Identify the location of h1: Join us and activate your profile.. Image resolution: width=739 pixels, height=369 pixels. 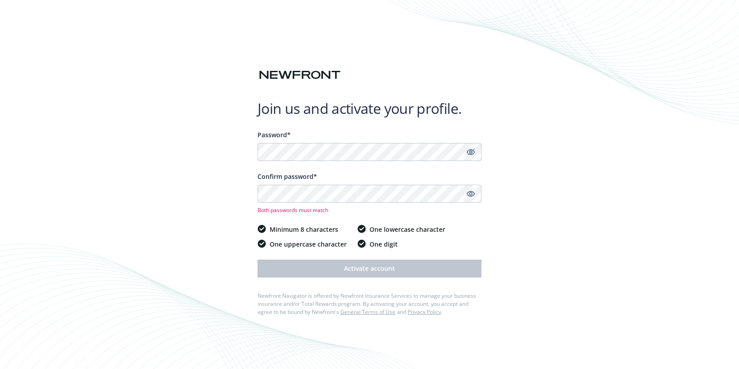
(370, 108).